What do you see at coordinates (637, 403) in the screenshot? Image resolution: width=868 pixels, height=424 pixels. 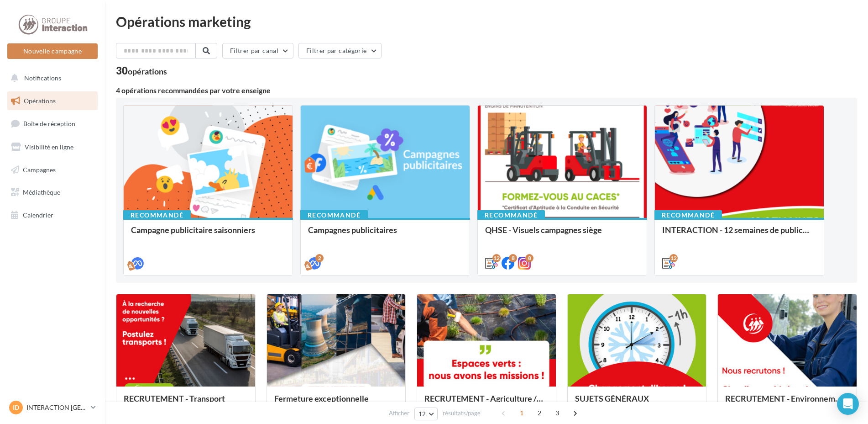 I see `div: SUJETS GÉNÉRAUX` at bounding box center [637, 403].